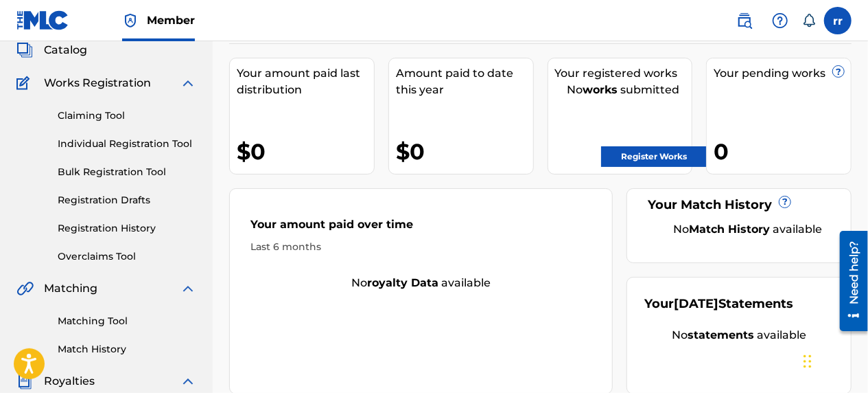  I want to click on div: 0, so click(782, 151).